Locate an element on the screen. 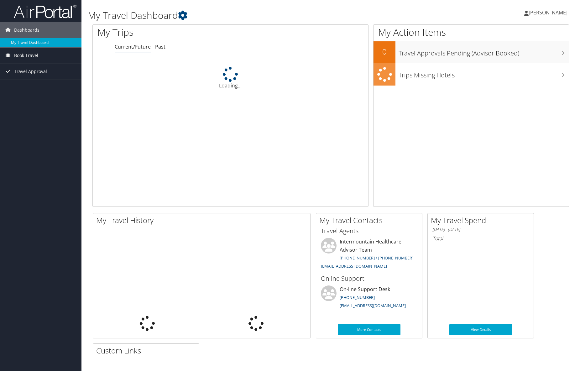 The width and height of the screenshot is (580, 371). a: Trips Missing Hotels is located at coordinates (471, 74).